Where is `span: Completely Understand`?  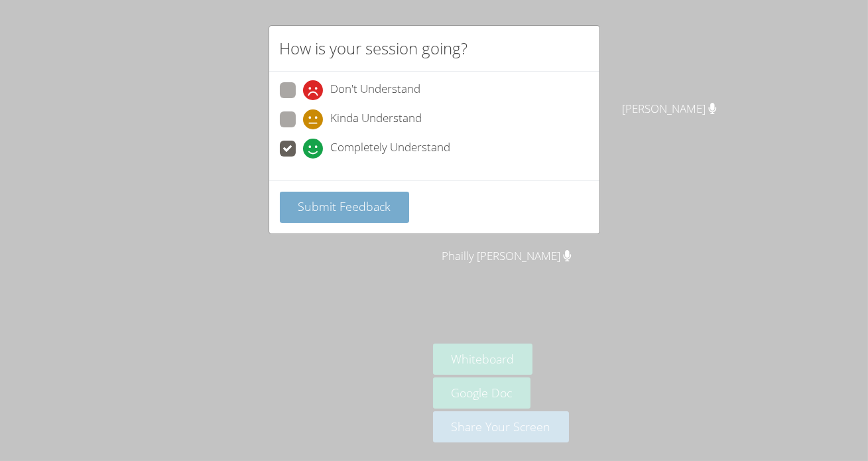 span: Completely Understand is located at coordinates (390, 149).